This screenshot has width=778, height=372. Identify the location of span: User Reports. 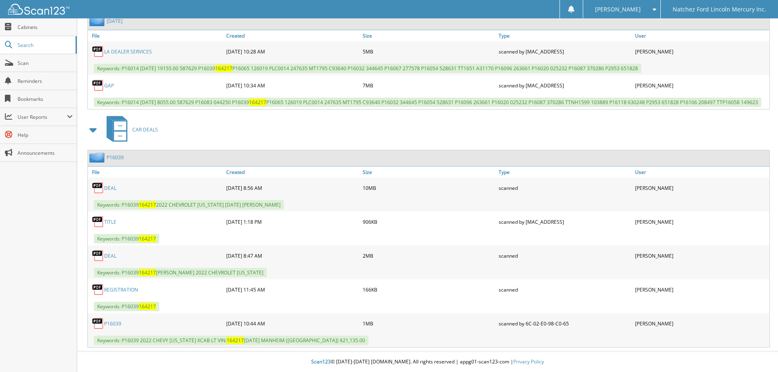
(42, 117).